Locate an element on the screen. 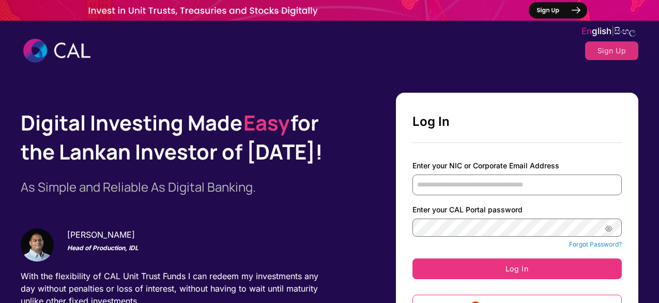 This screenshot has height=303, width=659. button: Sign Up is located at coordinates (612, 51).